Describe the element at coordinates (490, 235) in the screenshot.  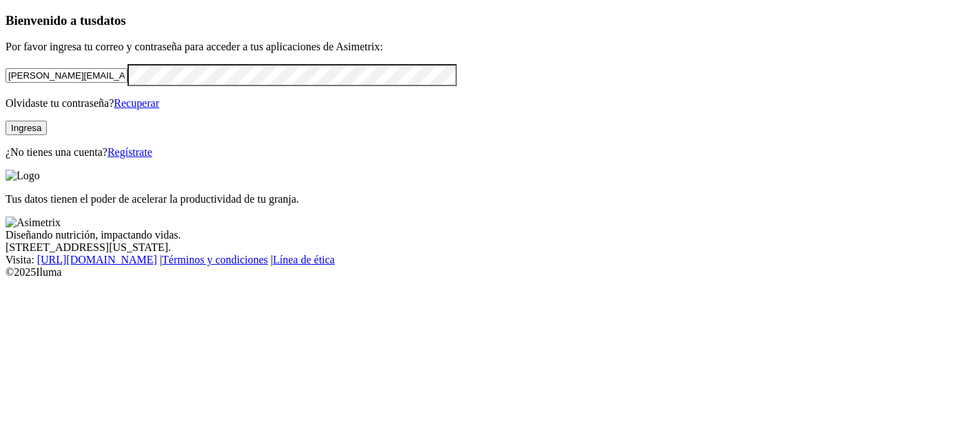
I see `div: Diseñando nutrición, impactando vidas.` at that location.